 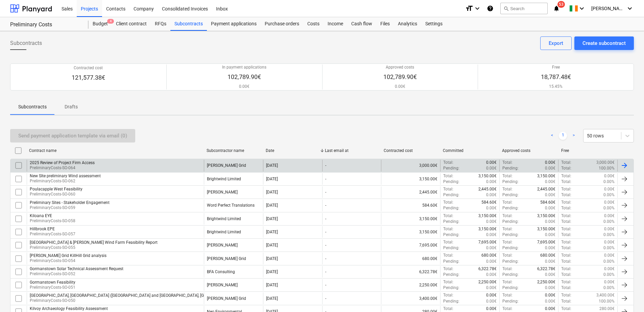 What do you see at coordinates (226, 166) in the screenshot?
I see `div: Mullan Grid` at bounding box center [226, 166].